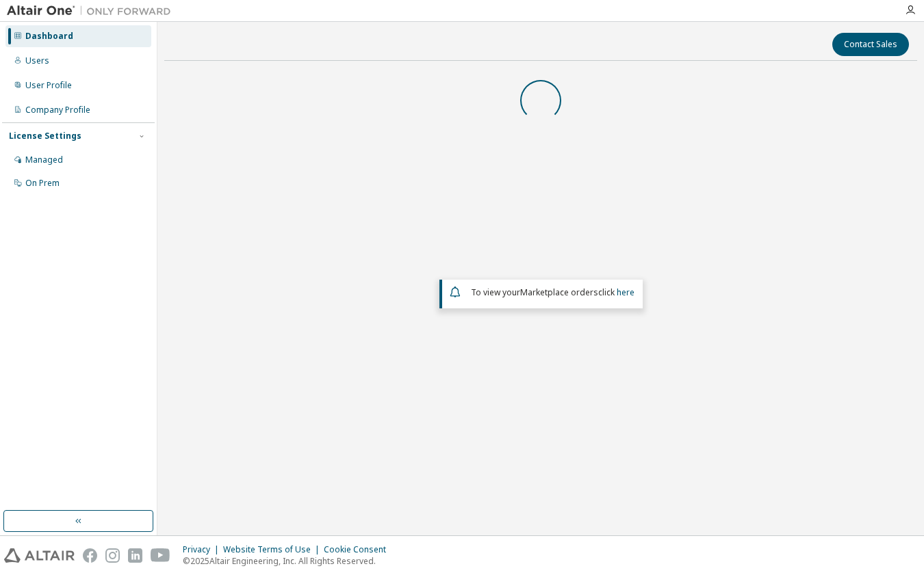 Image resolution: width=924 pixels, height=575 pixels. Describe the element at coordinates (46, 137) in the screenshot. I see `div: License Settings` at that location.